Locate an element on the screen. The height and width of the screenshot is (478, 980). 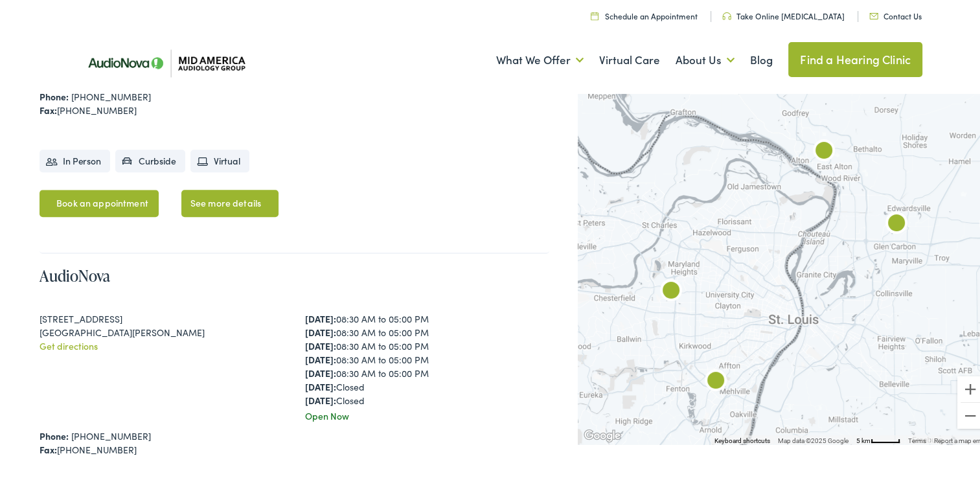
li: In Person is located at coordinates (74, 158).